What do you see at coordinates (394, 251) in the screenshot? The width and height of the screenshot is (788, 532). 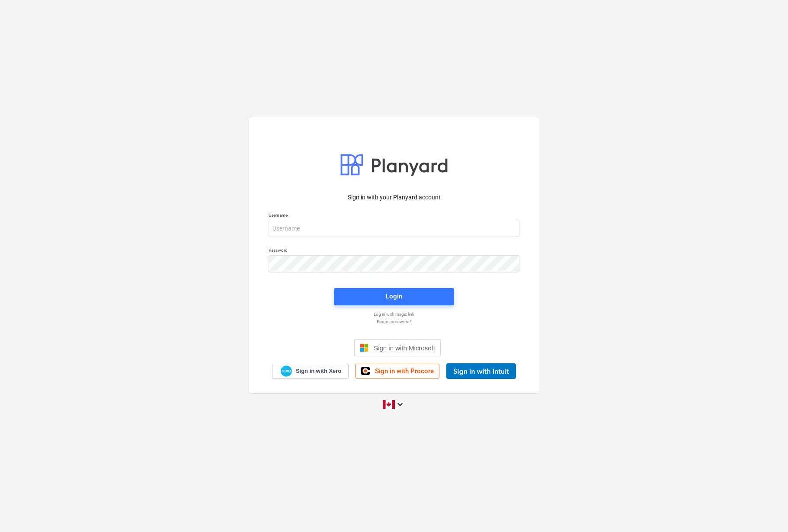 I see `p: Password` at bounding box center [394, 251].